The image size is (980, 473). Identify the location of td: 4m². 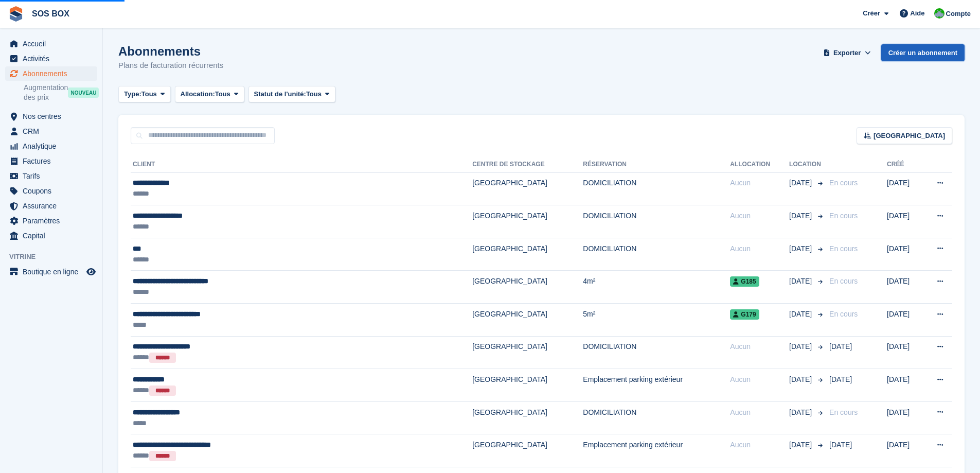
(657, 287).